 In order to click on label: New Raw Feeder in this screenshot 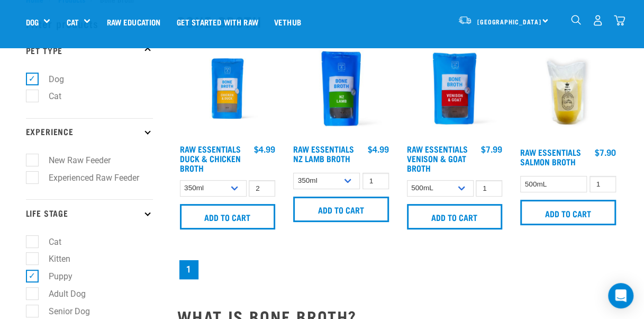, I will do `click(73, 160)`.